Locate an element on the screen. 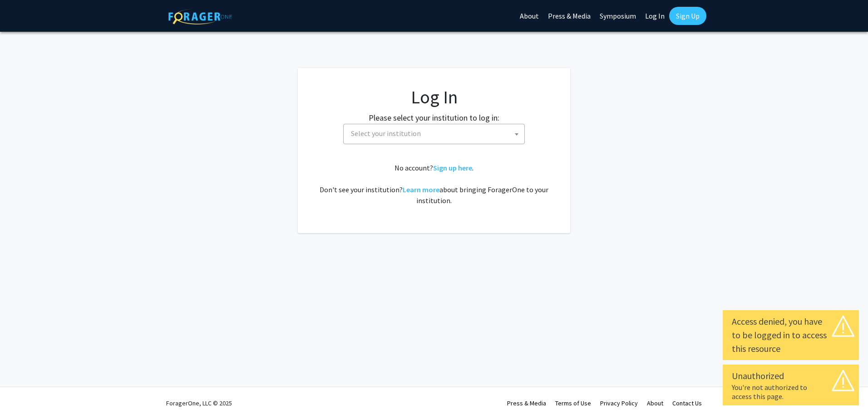 The height and width of the screenshot is (419, 868). div: No account? . Don't see your institution? about bringing ForagerOne to your institution. is located at coordinates (434, 184).